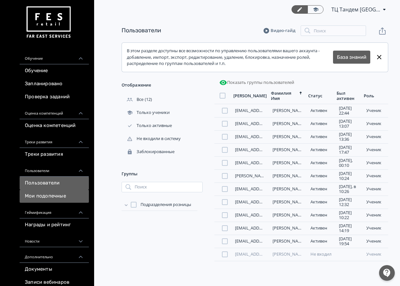  What do you see at coordinates (54, 197) in the screenshot?
I see `a: Мои подопечные` at bounding box center [54, 197].